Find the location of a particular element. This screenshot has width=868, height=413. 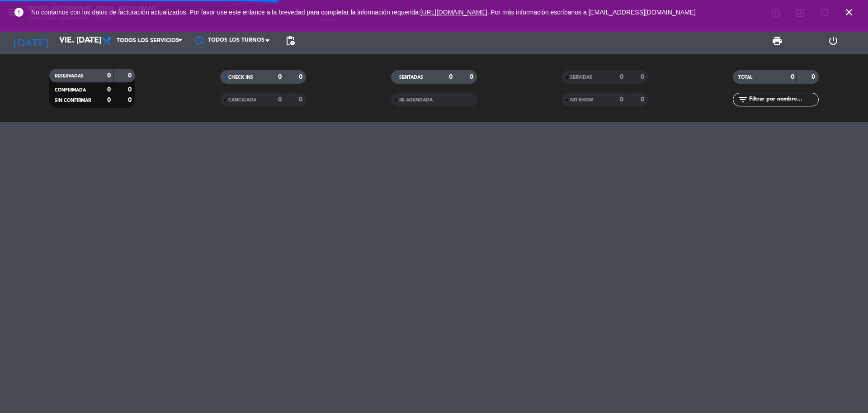

span: Todos los servicios is located at coordinates (148, 40).